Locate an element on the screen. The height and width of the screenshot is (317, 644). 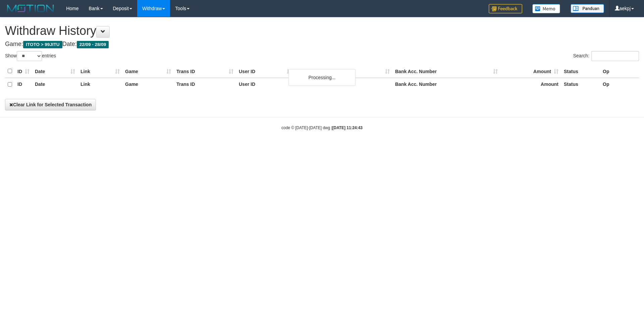
img: Button%20Memo.svg is located at coordinates (546, 9).